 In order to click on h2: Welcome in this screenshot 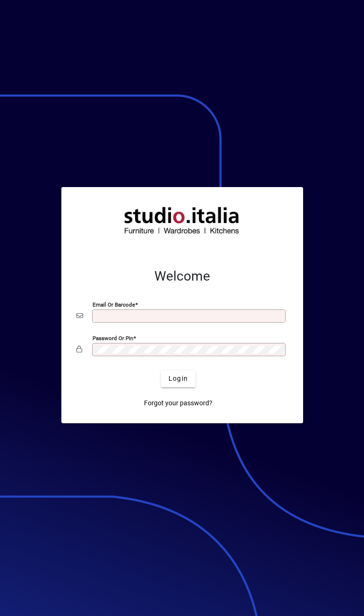, I will do `click(182, 277)`.